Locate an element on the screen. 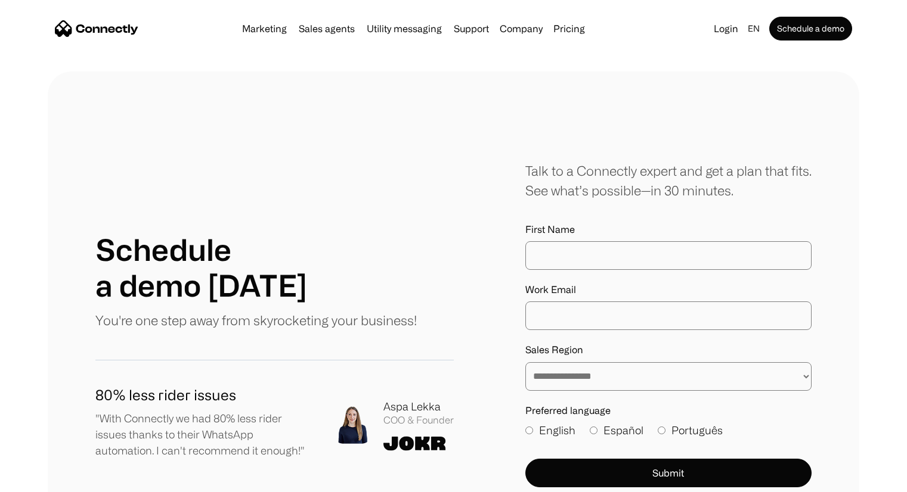 Image resolution: width=907 pixels, height=492 pixels. a: Pricing is located at coordinates (569, 29).